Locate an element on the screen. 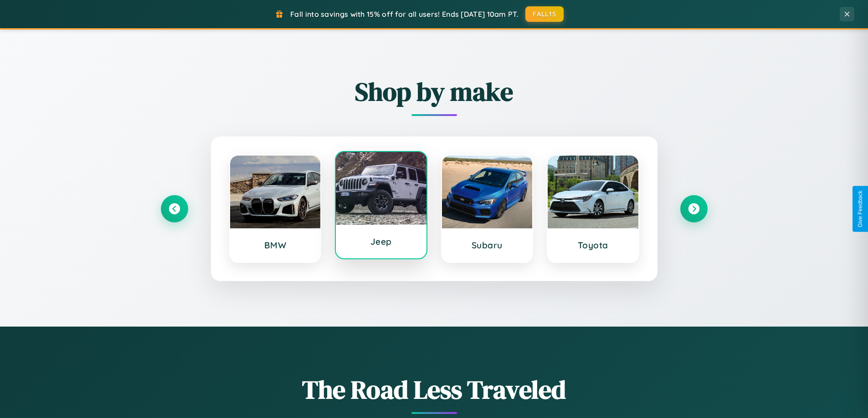 The height and width of the screenshot is (418, 868). button: FALL15 is located at coordinates (544, 14).